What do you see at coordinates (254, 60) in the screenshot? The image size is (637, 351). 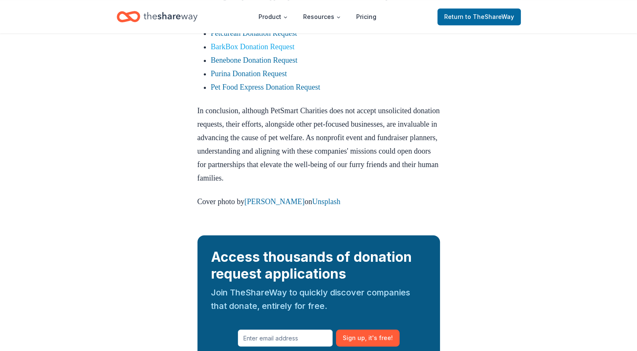 I see `a: Benebone Donation Request` at bounding box center [254, 60].